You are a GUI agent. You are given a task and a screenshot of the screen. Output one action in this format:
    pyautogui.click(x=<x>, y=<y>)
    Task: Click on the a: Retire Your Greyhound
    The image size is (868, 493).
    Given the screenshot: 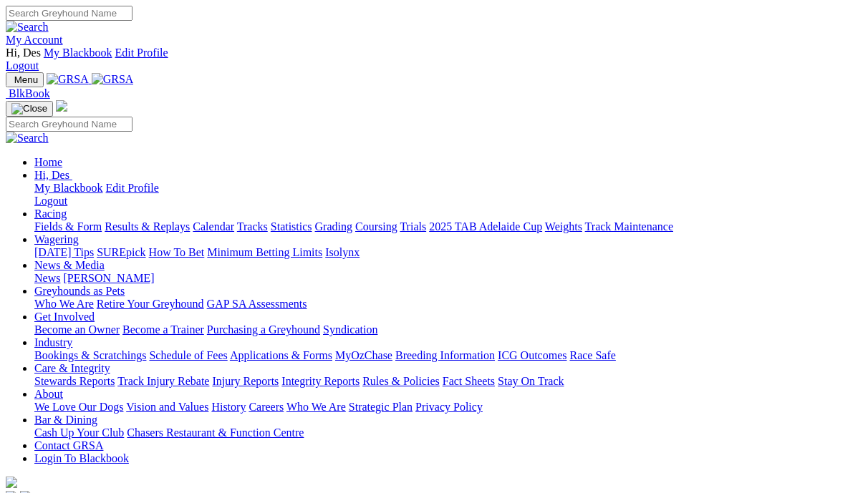 What is the action you would take?
    pyautogui.click(x=150, y=303)
    